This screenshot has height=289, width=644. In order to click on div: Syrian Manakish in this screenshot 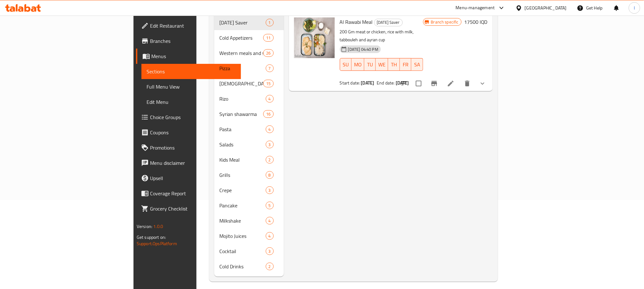, I will do `click(241, 83)`.